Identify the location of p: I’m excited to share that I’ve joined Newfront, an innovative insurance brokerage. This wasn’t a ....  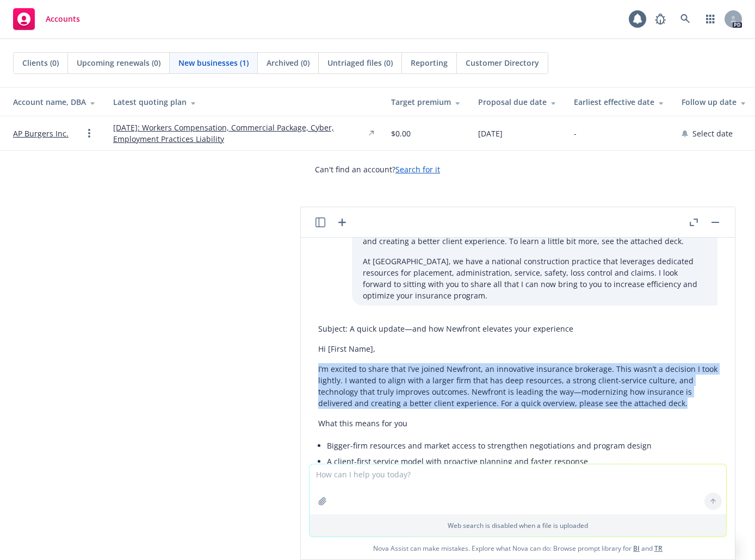
(518, 386).